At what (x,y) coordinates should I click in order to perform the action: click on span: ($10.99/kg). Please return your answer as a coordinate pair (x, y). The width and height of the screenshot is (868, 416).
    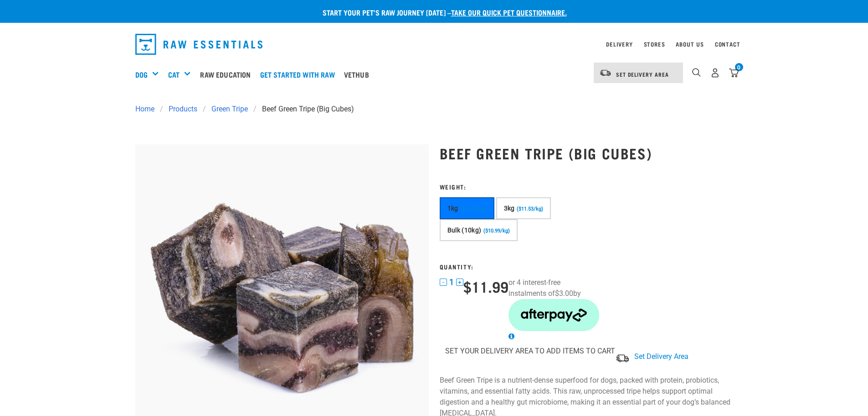
    Looking at the image, I should click on (497, 231).